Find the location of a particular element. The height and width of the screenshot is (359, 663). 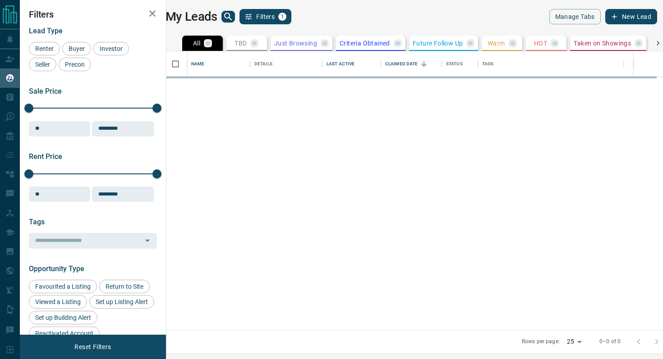

span: Tags is located at coordinates (37, 222).